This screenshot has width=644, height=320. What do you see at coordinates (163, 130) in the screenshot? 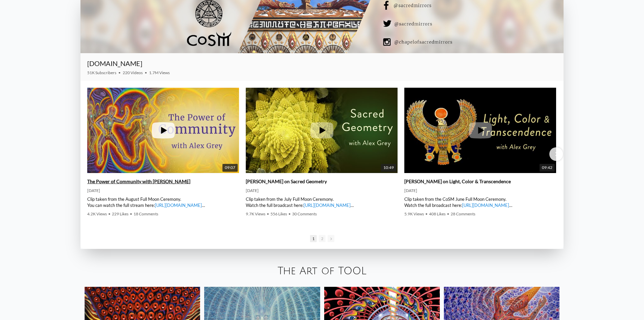
I see `img: The Power of Community with Alex Grey` at bounding box center [163, 130].